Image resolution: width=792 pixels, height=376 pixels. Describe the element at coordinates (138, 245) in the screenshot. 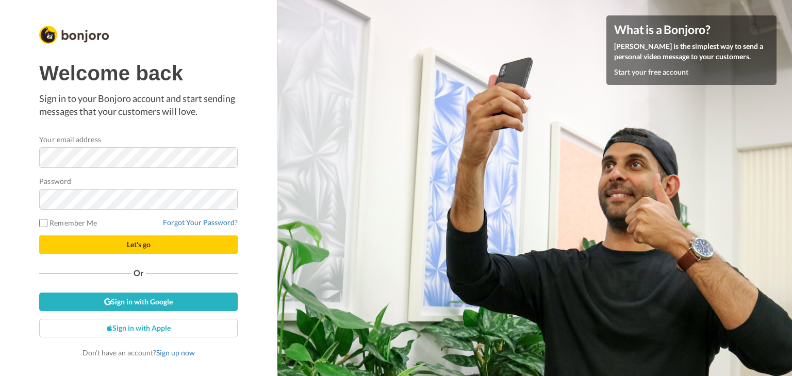

I see `button: Let's go` at that location.